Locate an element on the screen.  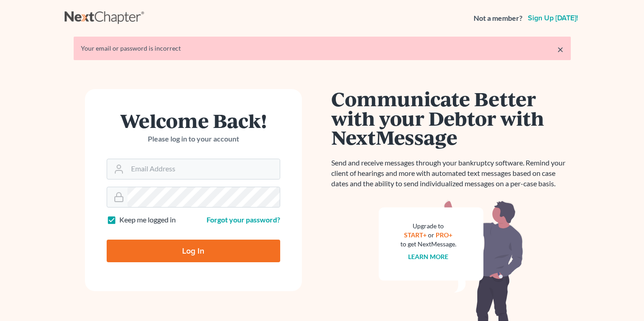
input: Log In is located at coordinates (193, 251).